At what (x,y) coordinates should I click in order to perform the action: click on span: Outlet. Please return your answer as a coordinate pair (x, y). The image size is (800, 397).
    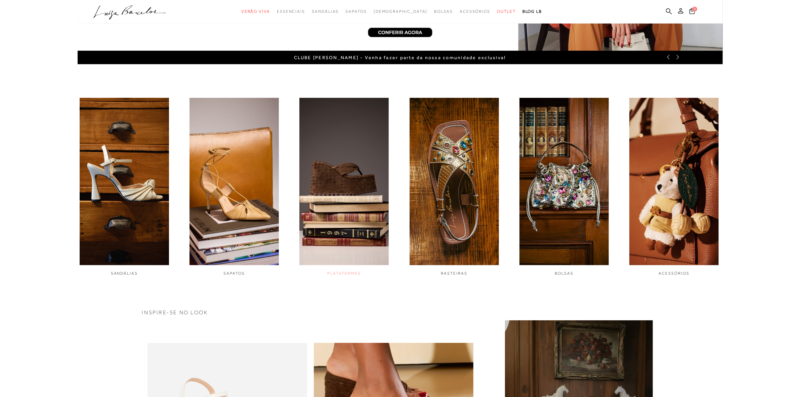
    Looking at the image, I should click on (506, 11).